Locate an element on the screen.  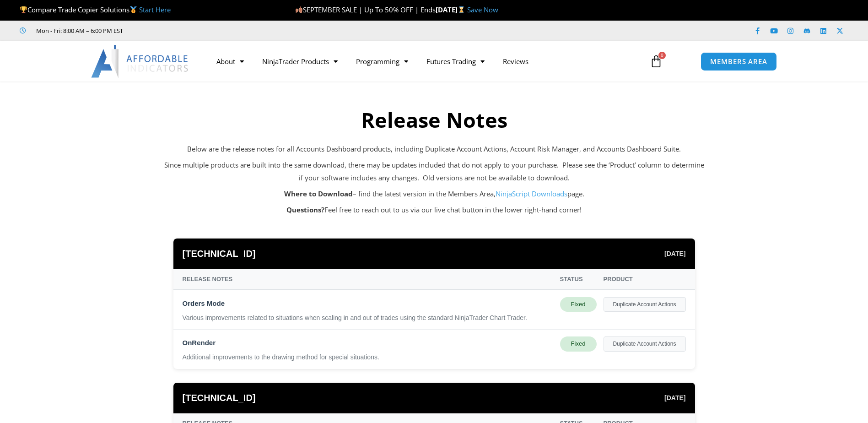
div: Orders Mode is located at coordinates (368, 303).